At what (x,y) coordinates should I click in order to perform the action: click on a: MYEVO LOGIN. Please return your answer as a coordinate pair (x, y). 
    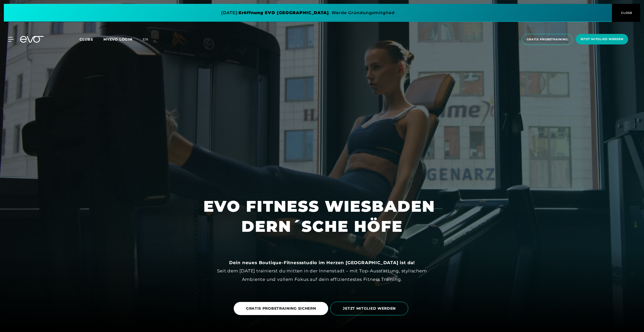
    Looking at the image, I should click on (118, 39).